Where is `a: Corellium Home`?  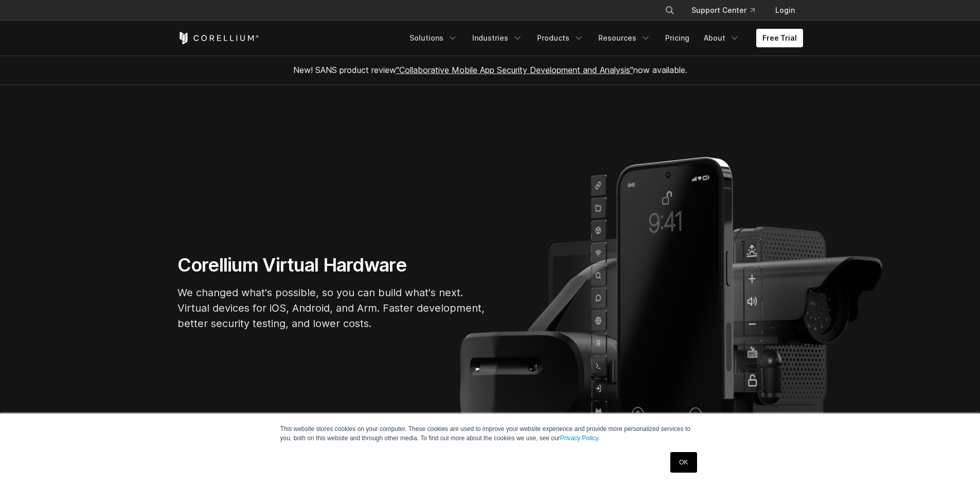 a: Corellium Home is located at coordinates (218, 38).